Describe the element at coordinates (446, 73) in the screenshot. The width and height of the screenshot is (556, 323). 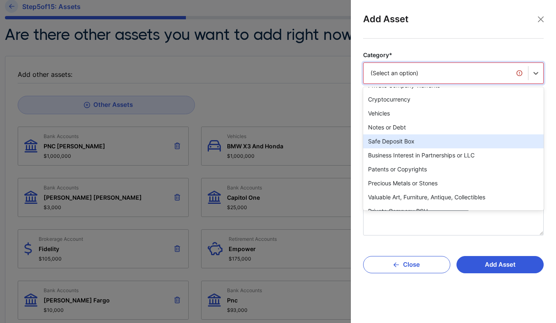
I see `div: (Select an option)` at that location.